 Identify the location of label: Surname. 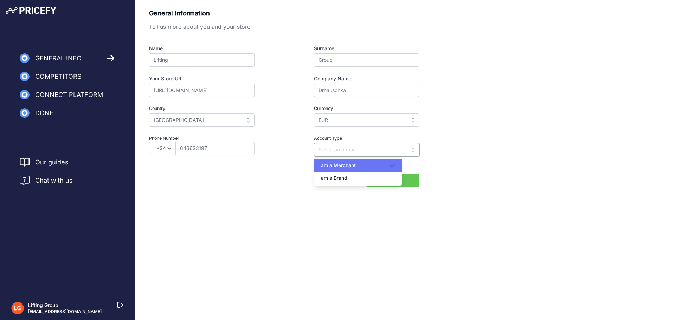
(366, 49).